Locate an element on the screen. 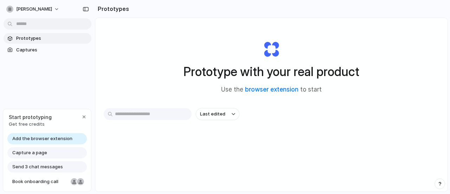  a: Prototypes is located at coordinates (47, 38).